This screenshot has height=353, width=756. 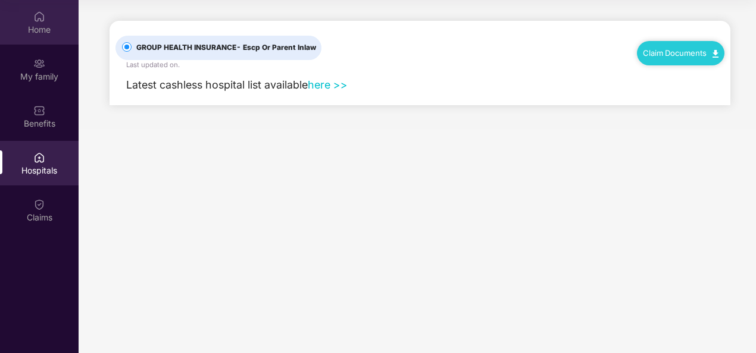 I want to click on img: svg+xml;base64,PHN2ZyBpZD0iQ2xhaW0iIHhtbG5zPSJodHRwOi8vd3d3LnczLm9yZy8yMDAwL3N2ZyIgd2lkdGg9IjIwIi..., so click(x=39, y=205).